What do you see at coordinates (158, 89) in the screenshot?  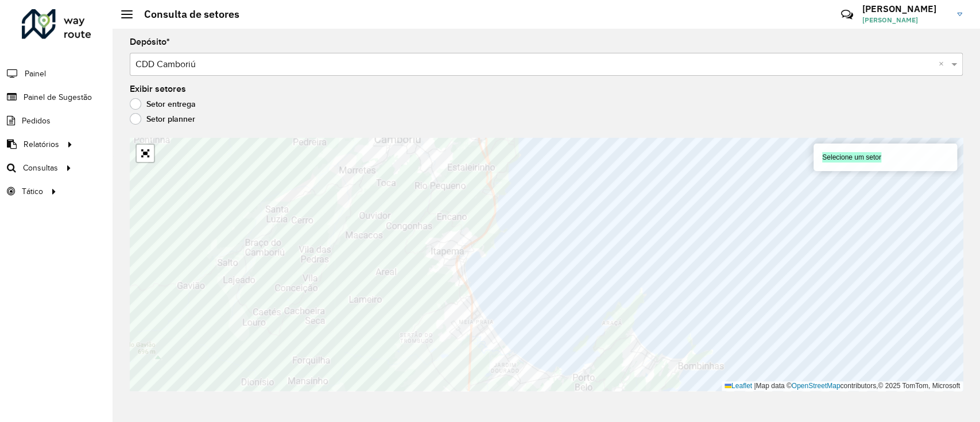 I see `label: Exibir setores` at bounding box center [158, 89].